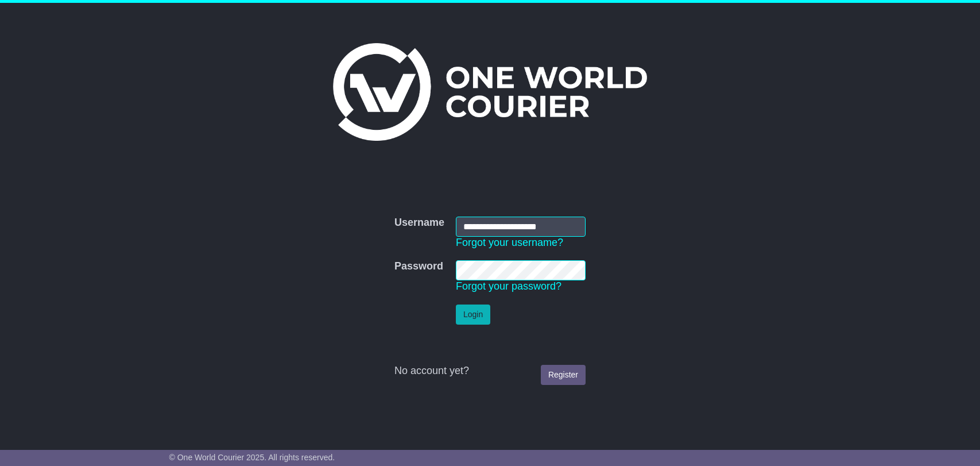 The image size is (980, 466). I want to click on div: No account yet?, so click(490, 371).